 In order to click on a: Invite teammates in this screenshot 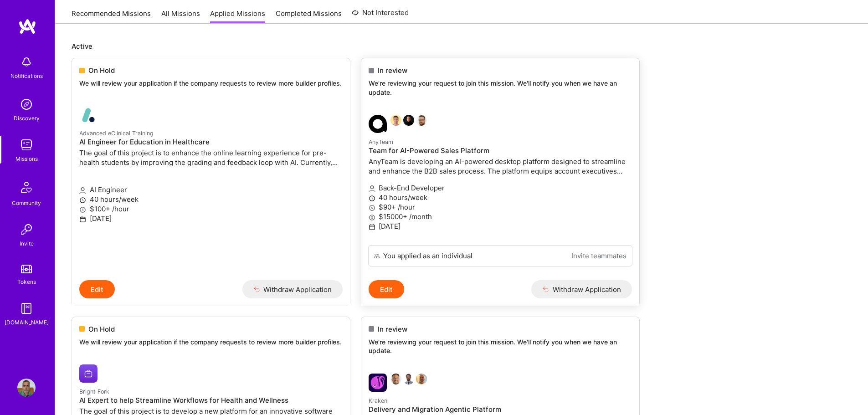, I will do `click(599, 256)`.